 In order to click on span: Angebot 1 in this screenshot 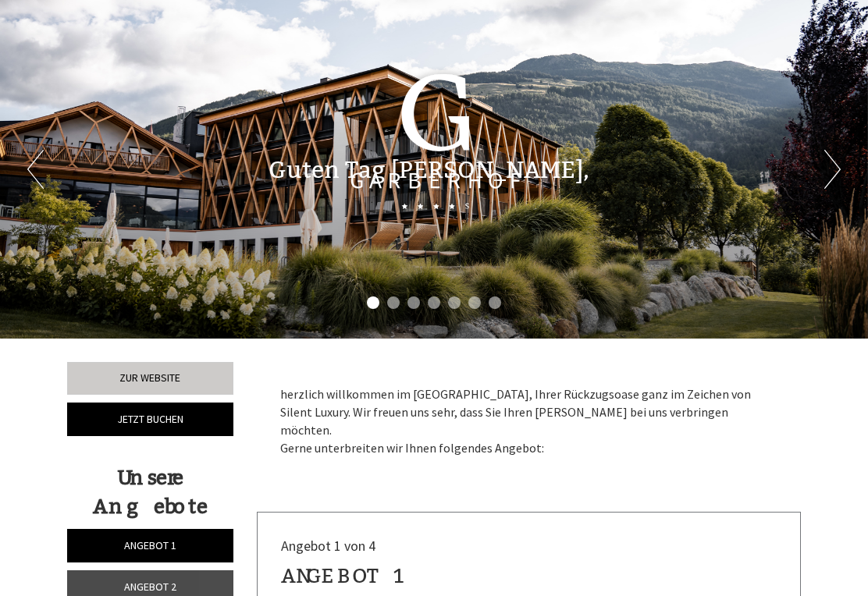, I will do `click(150, 545)`.